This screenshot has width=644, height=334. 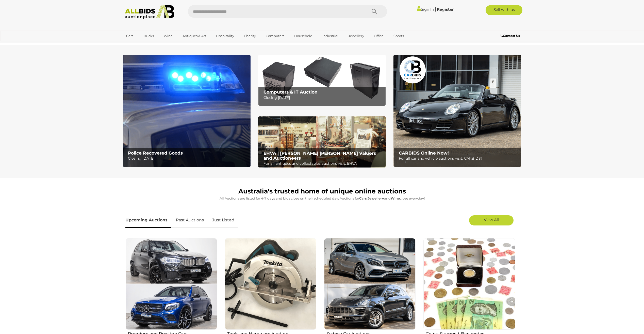 I want to click on p: All Auctions are listed for 4-7 days and bids close on their scheduled day. Auctions for , and cl..., so click(x=322, y=198).